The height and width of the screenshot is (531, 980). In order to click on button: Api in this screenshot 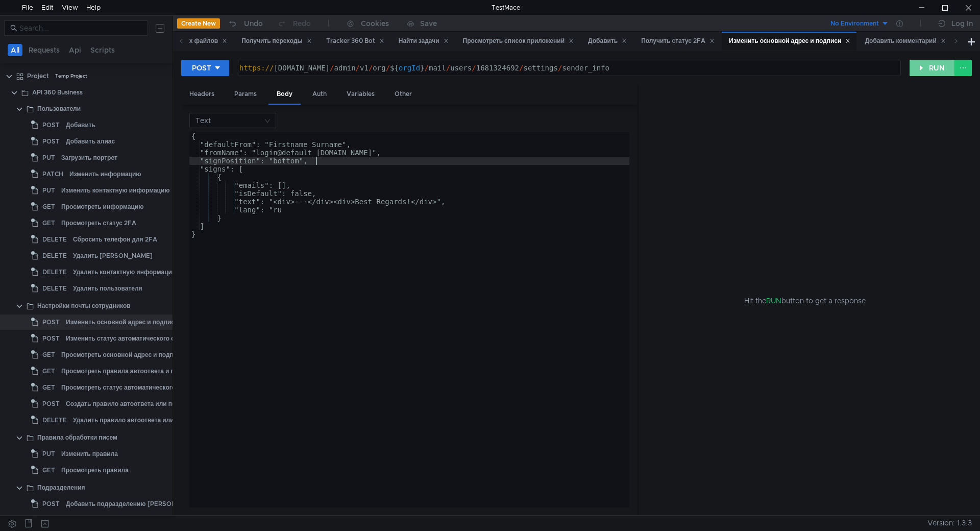, I will do `click(74, 50)`.